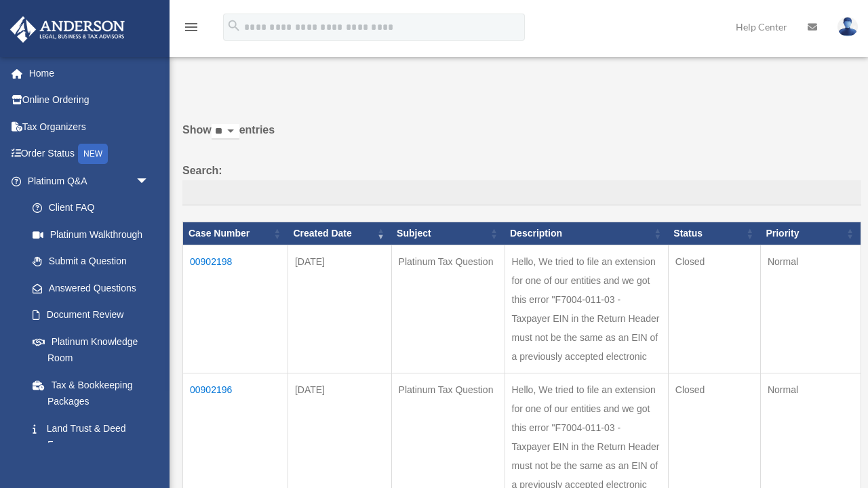 Image resolution: width=868 pixels, height=488 pixels. Describe the element at coordinates (191, 29) in the screenshot. I see `a: menu` at that location.